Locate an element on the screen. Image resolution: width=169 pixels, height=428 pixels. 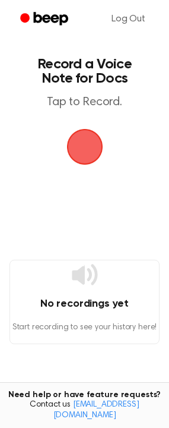
span: Contact us is located at coordinates (84, 410).